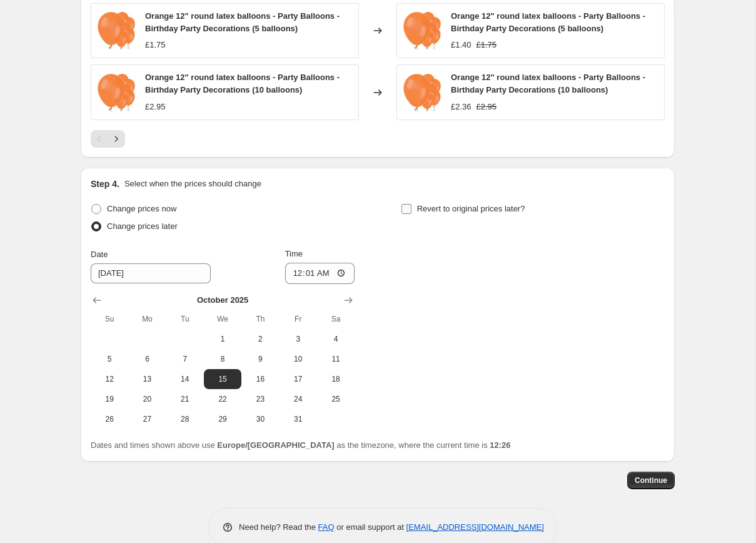 The image size is (756, 543). What do you see at coordinates (155, 45) in the screenshot?
I see `div: £1.75` at bounding box center [155, 45].